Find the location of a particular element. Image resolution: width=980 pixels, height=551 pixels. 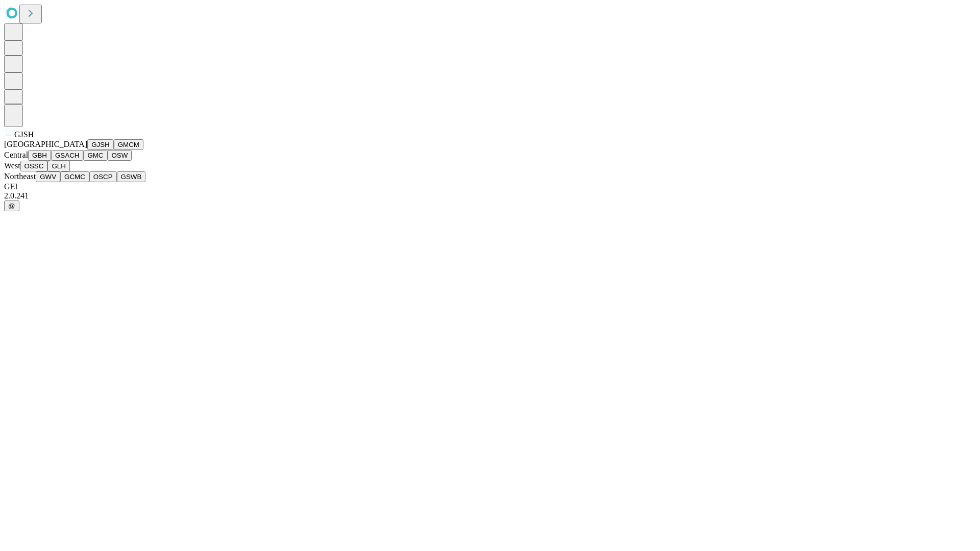

div: GEI is located at coordinates (490, 187).